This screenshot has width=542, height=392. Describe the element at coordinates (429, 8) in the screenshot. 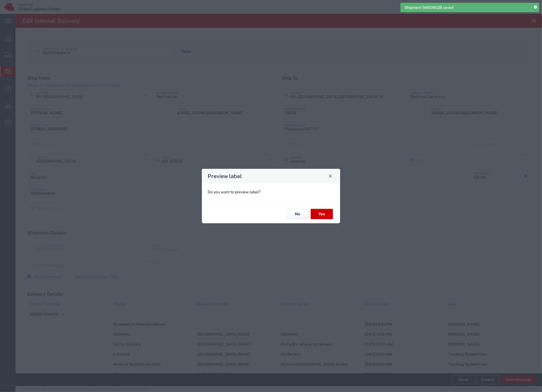

I see `span: Shipment 56608528 saved` at that location.